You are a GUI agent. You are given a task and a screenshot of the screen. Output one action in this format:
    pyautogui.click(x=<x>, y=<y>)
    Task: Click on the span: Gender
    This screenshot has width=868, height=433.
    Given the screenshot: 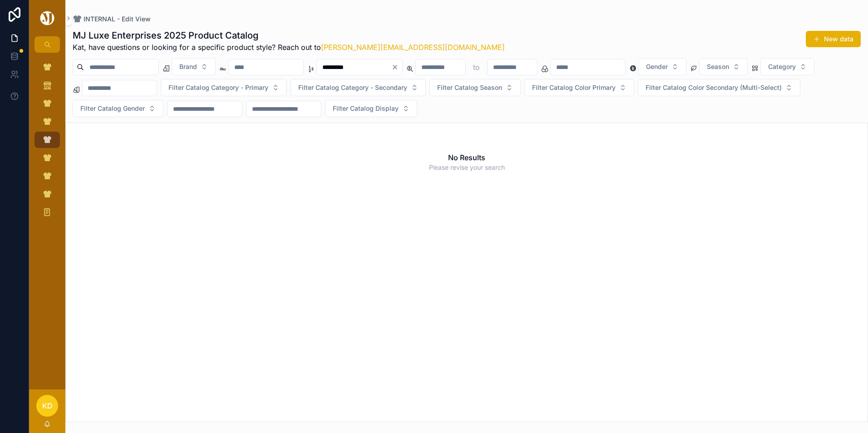 What is the action you would take?
    pyautogui.click(x=657, y=67)
    